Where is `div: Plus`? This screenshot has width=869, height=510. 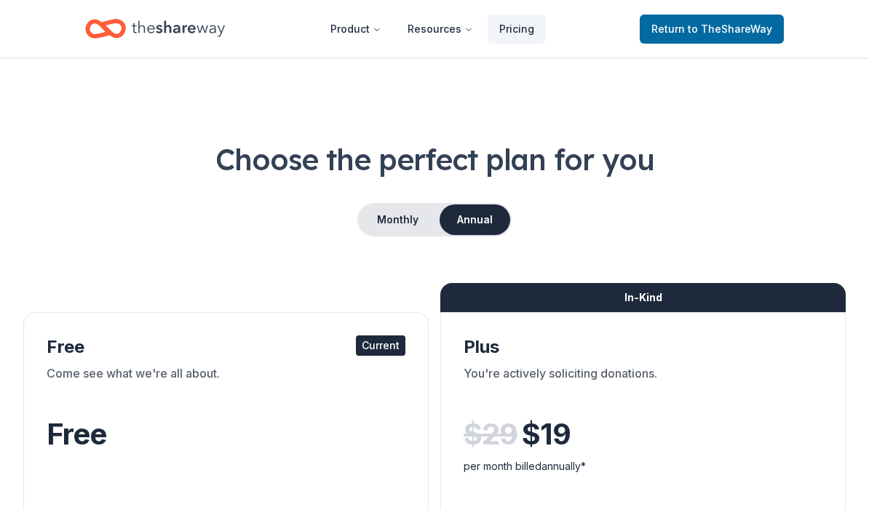
div: Plus is located at coordinates (643, 347).